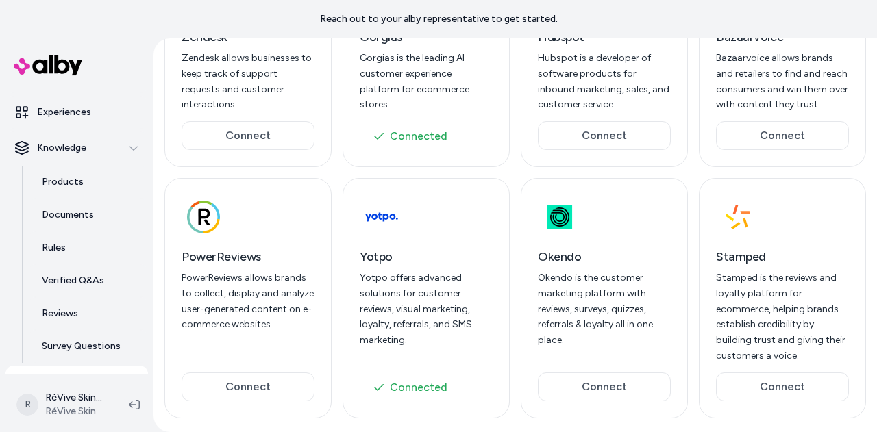 Image resolution: width=877 pixels, height=432 pixels. What do you see at coordinates (62, 148) in the screenshot?
I see `p: Knowledge` at bounding box center [62, 148].